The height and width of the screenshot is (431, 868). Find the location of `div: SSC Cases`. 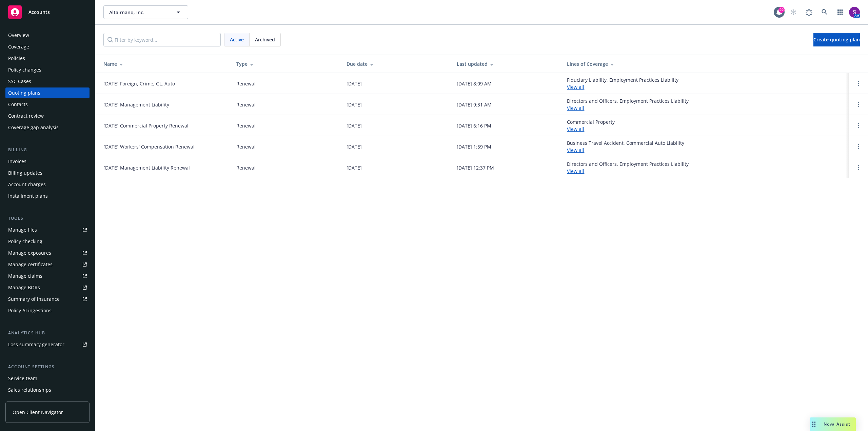

div: SSC Cases is located at coordinates (20, 81).